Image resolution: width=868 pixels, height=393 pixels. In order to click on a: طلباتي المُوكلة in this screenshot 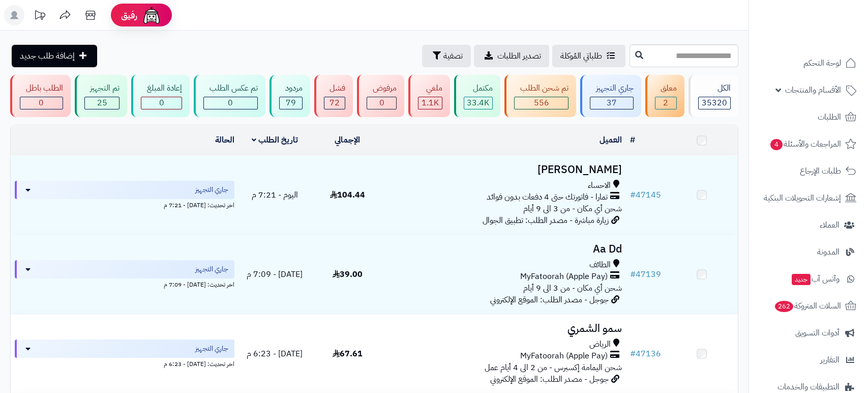, I will do `click(589, 56)`.